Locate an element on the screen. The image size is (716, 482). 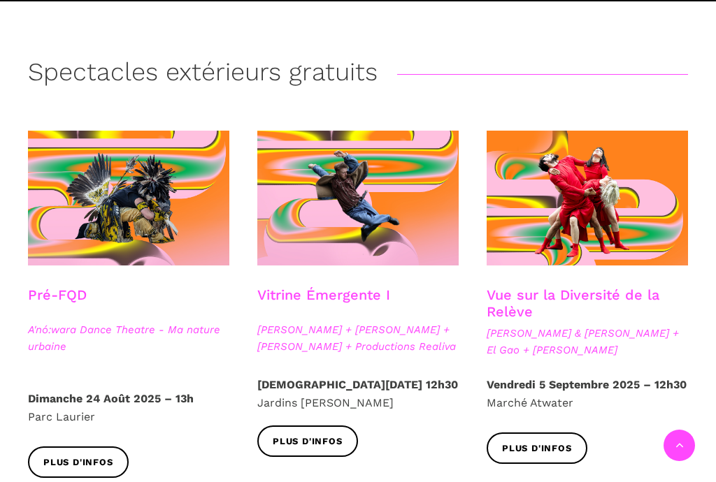
h3: Vitrine Émergente I is located at coordinates (324, 304).